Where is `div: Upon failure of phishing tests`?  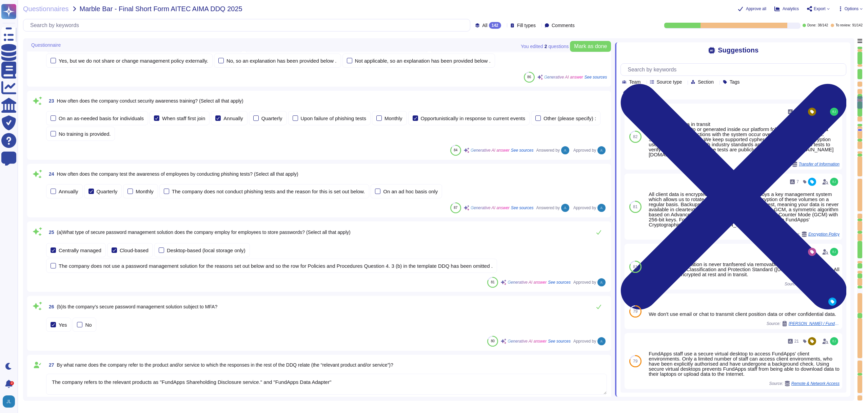 div: Upon failure of phishing tests is located at coordinates (333, 119).